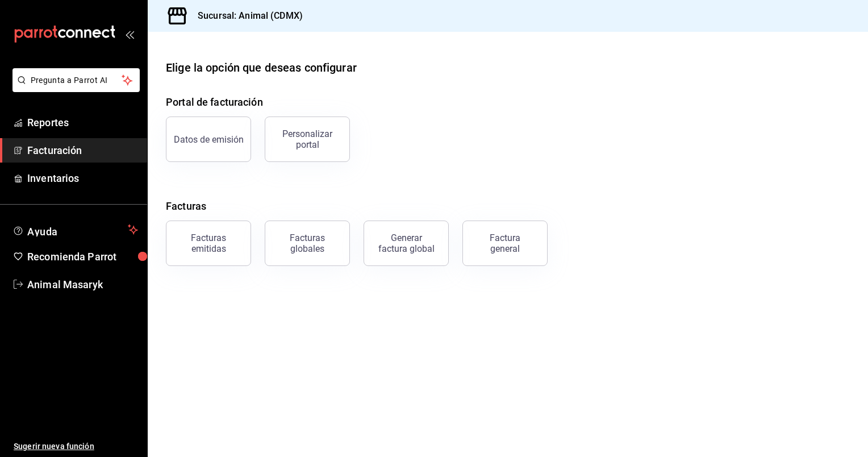 The height and width of the screenshot is (457, 868). I want to click on div: Facturas emitidas, so click(209, 244).